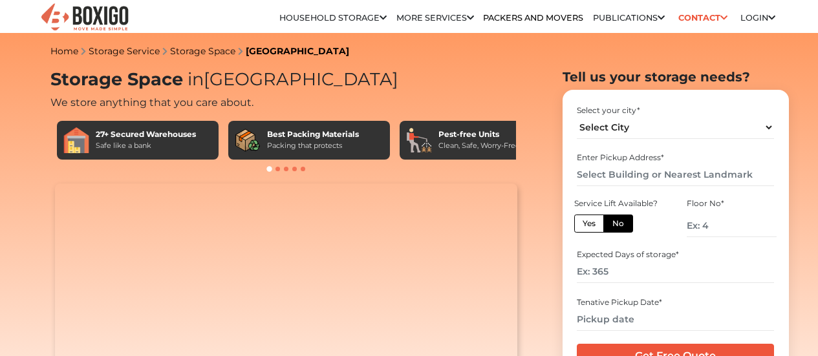  Describe the element at coordinates (195, 79) in the screenshot. I see `span: in` at that location.